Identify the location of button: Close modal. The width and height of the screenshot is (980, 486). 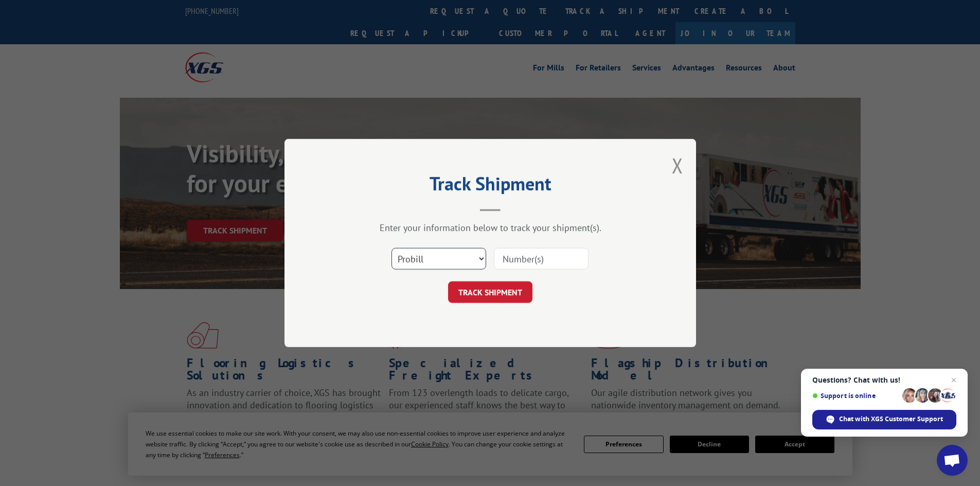
(677, 165).